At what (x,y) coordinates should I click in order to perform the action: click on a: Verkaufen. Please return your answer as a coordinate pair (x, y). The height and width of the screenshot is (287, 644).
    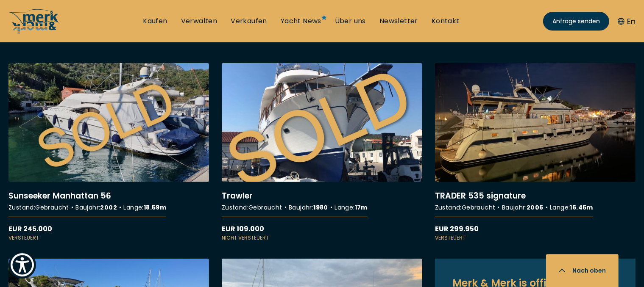
    Looking at the image, I should click on (249, 21).